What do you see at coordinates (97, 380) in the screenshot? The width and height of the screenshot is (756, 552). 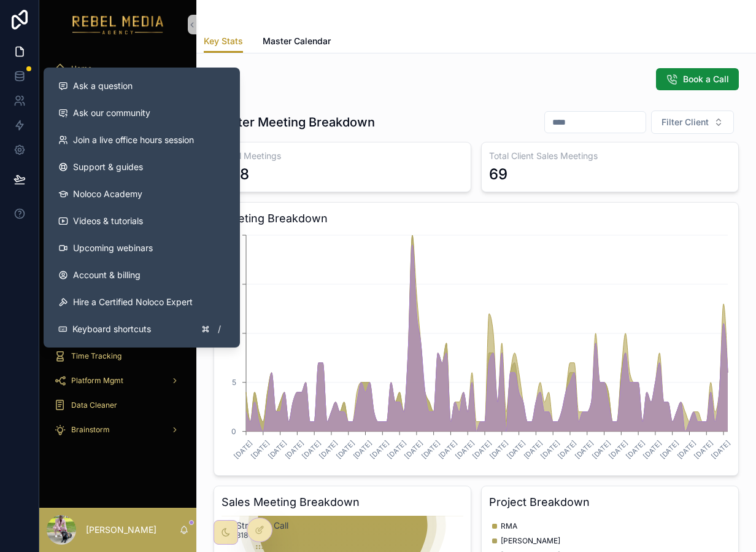 I see `span: Platform Mgmt` at bounding box center [97, 380].